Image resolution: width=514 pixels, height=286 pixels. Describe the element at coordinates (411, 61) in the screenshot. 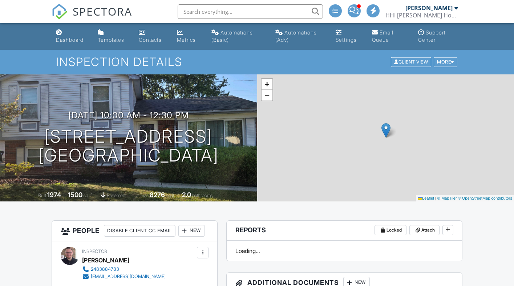

I see `a: Client View` at that location.